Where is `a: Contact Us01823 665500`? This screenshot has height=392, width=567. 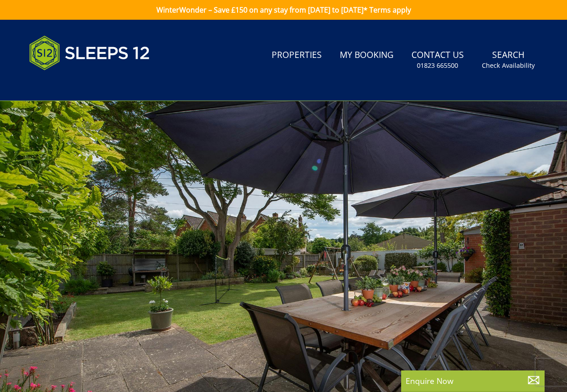
a: Contact Us01823 665500 is located at coordinates (438, 60).